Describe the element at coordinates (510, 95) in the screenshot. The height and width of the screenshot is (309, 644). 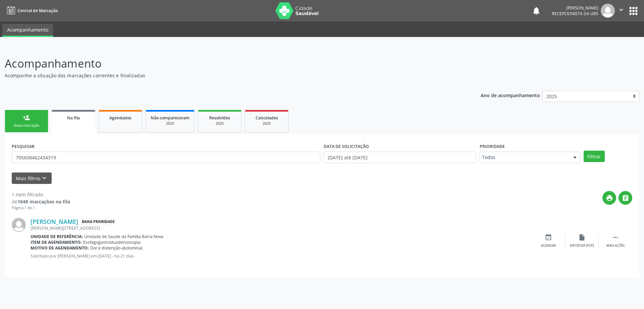
I see `p: Ano de acompanhamento` at that location.